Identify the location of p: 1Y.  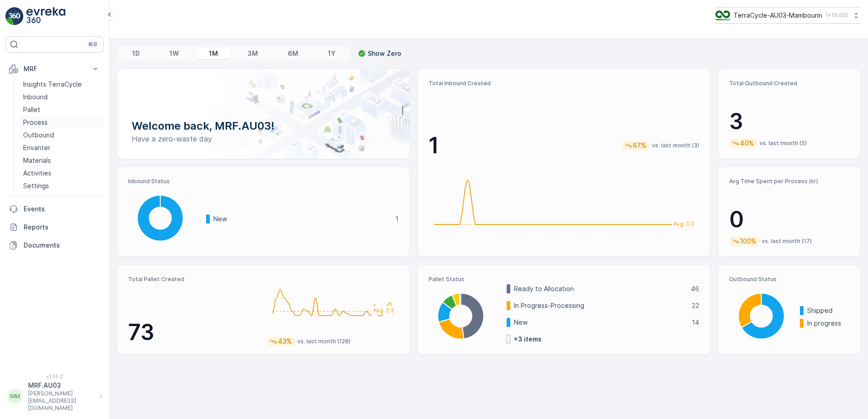
(331, 54).